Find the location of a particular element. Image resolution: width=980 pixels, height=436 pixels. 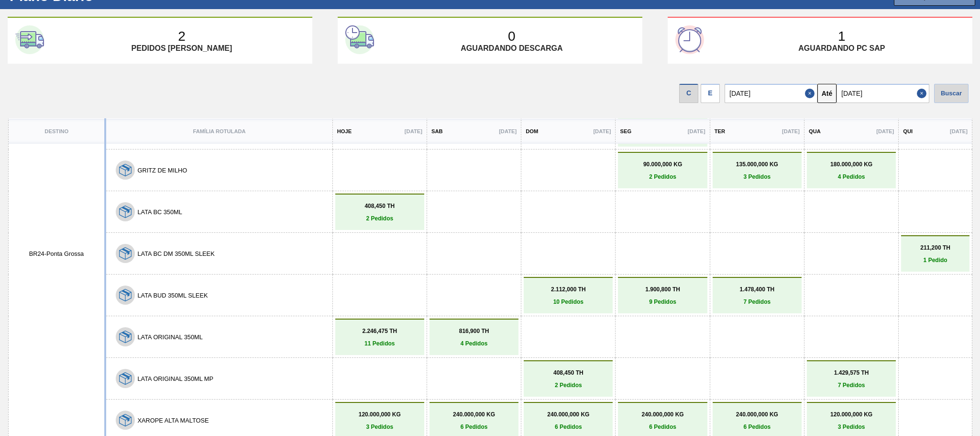

img: third-card-icon is located at coordinates (690, 40).